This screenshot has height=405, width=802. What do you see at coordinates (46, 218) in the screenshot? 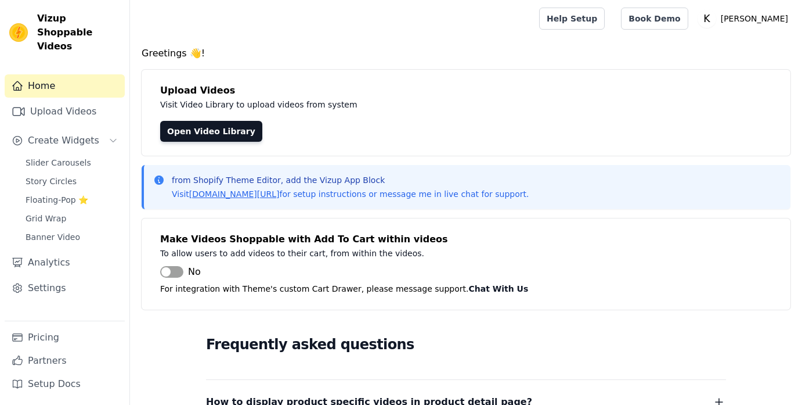
I see `span: Grid Wrap` at bounding box center [46, 218].